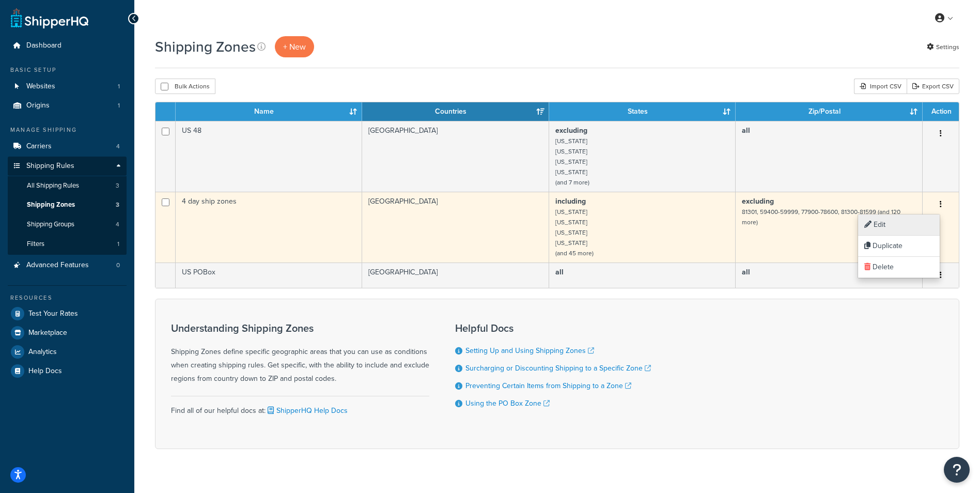  I want to click on span: Help Docs, so click(45, 371).